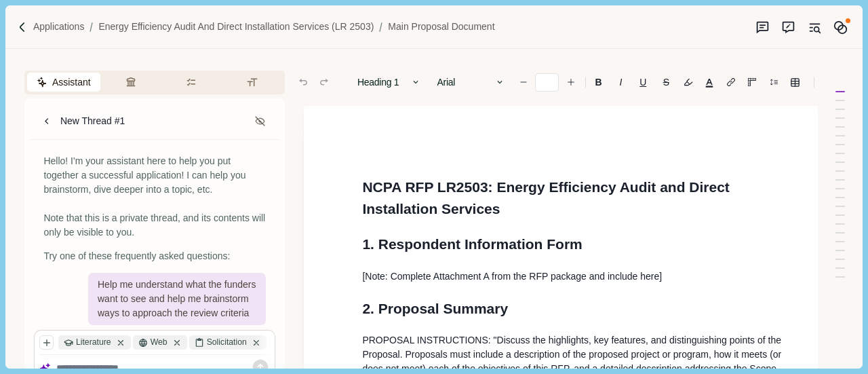 This screenshot has height=374, width=868. Describe the element at coordinates (154, 256) in the screenshot. I see `div: Try one of these frequently asked questions:` at that location.